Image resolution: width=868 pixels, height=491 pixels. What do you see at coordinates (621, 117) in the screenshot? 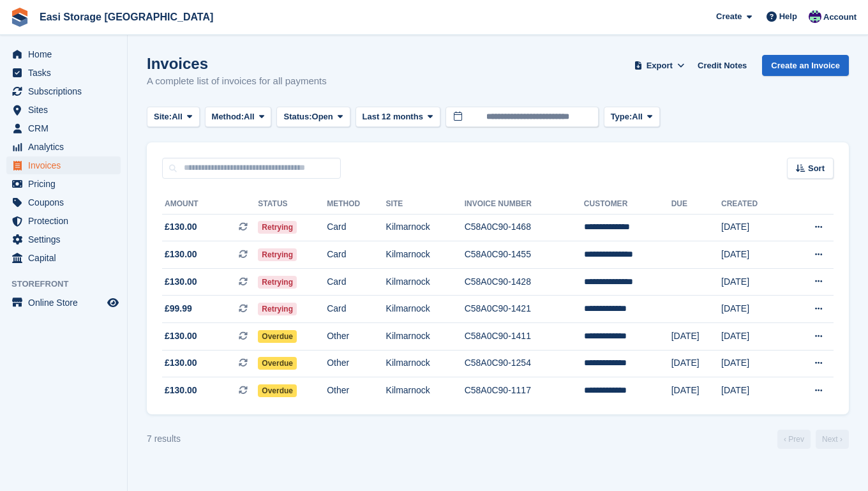
I see `span: Type:` at bounding box center [621, 117].